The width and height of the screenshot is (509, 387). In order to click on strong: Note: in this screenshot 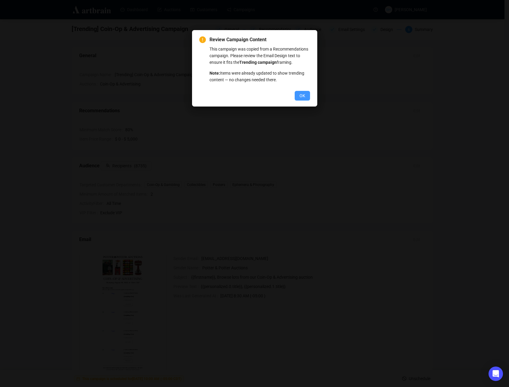, I will do `click(214, 73)`.